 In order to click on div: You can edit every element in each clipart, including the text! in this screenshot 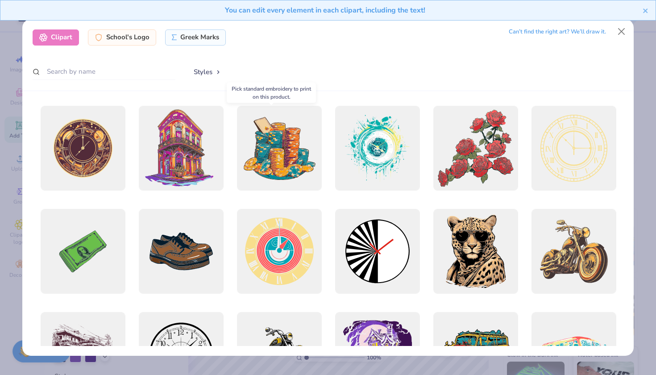, I will do `click(325, 10)`.